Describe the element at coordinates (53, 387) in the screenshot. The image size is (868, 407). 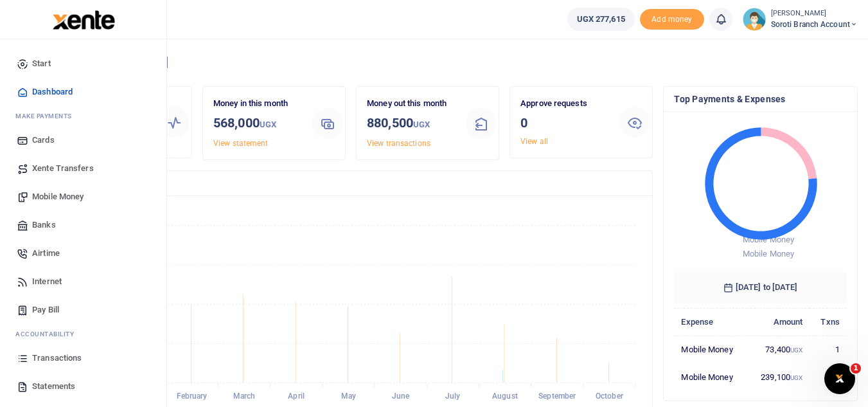
I see `span: Statements` at that location.